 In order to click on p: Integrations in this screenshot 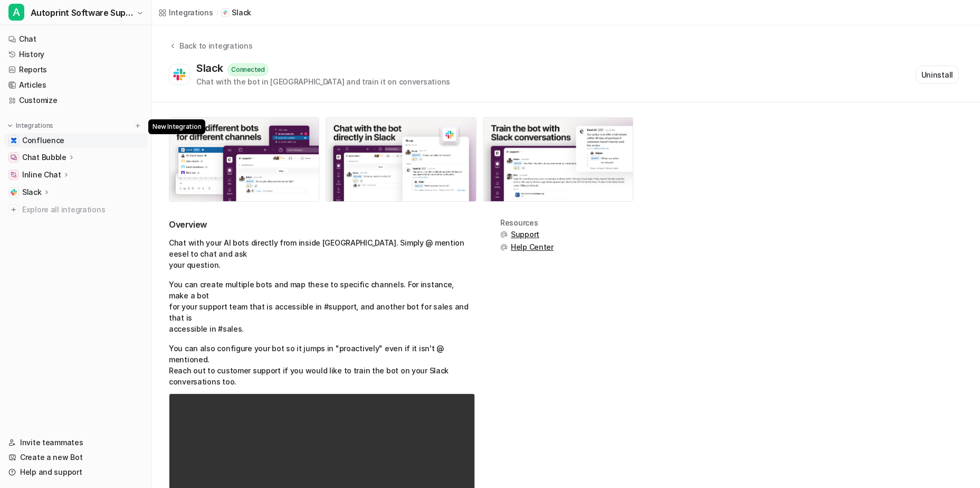, I will do `click(34, 126)`.